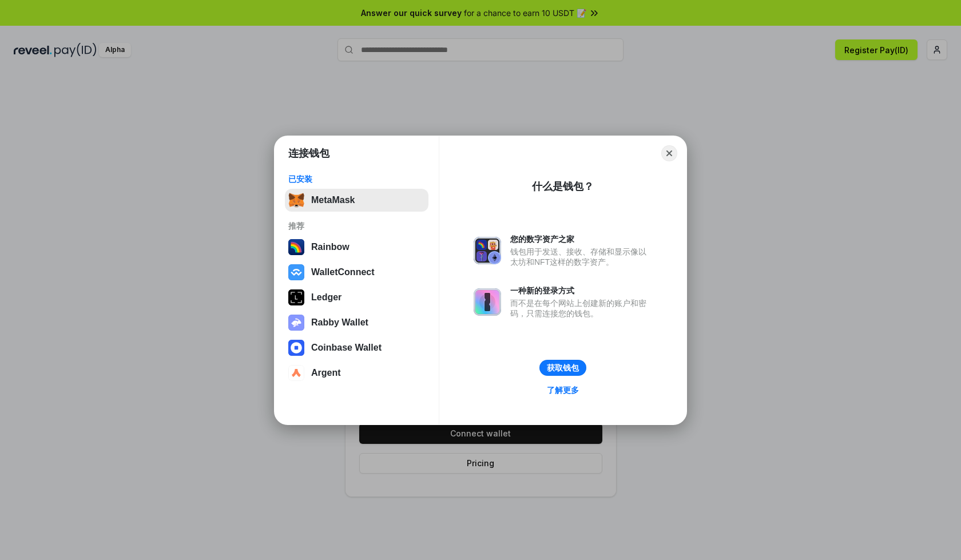  I want to click on button: WalletConnect, so click(356, 272).